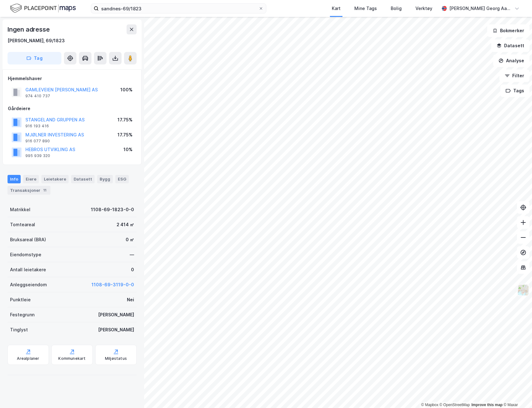 The width and height of the screenshot is (532, 408). What do you see at coordinates (424, 8) in the screenshot?
I see `div: Verktøy` at bounding box center [424, 8].